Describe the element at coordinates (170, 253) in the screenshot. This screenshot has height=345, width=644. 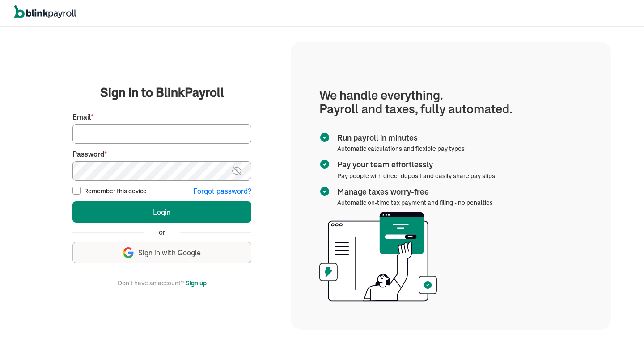
I see `span: Sign in with Google` at that location.